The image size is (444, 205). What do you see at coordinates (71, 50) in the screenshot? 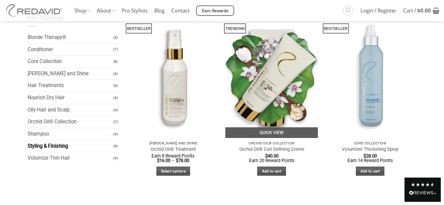
I see `a: Conditioner` at bounding box center [71, 50].